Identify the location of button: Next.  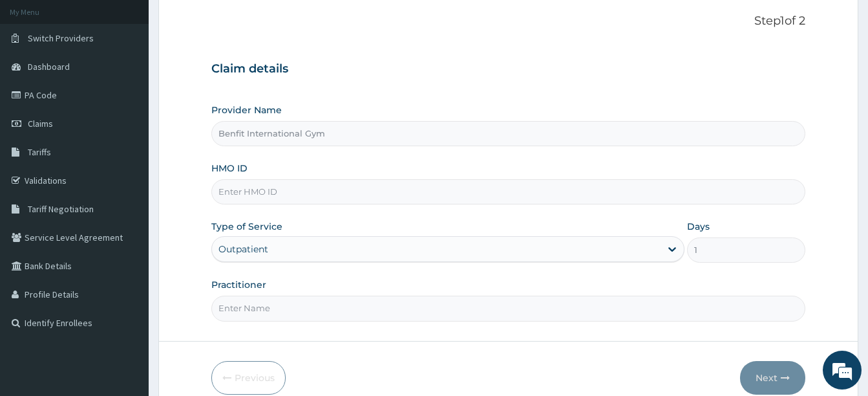
(773, 378).